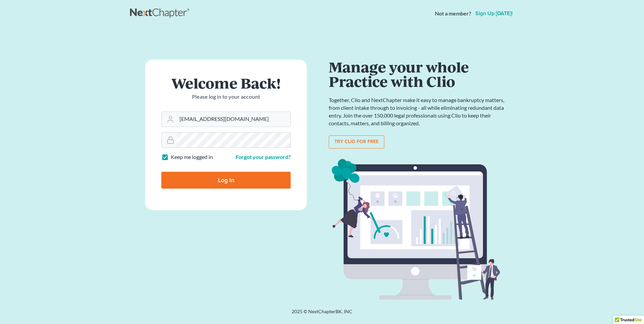 Image resolution: width=644 pixels, height=324 pixels. I want to click on input: Email Address, so click(234, 120).